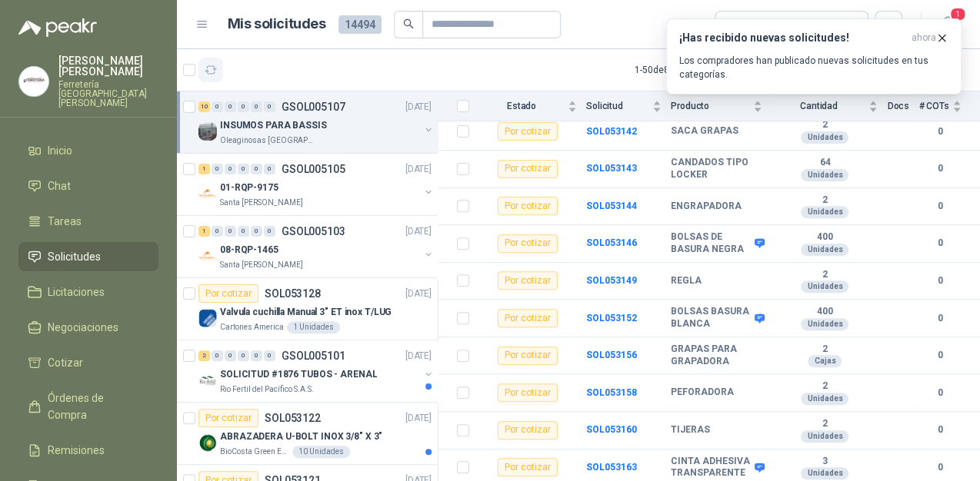 The image size is (980, 481). I want to click on p: Cartones America, so click(251, 327).